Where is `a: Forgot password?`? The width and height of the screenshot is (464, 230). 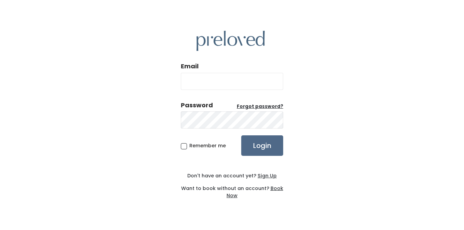
a: Forgot password? is located at coordinates (260, 107).